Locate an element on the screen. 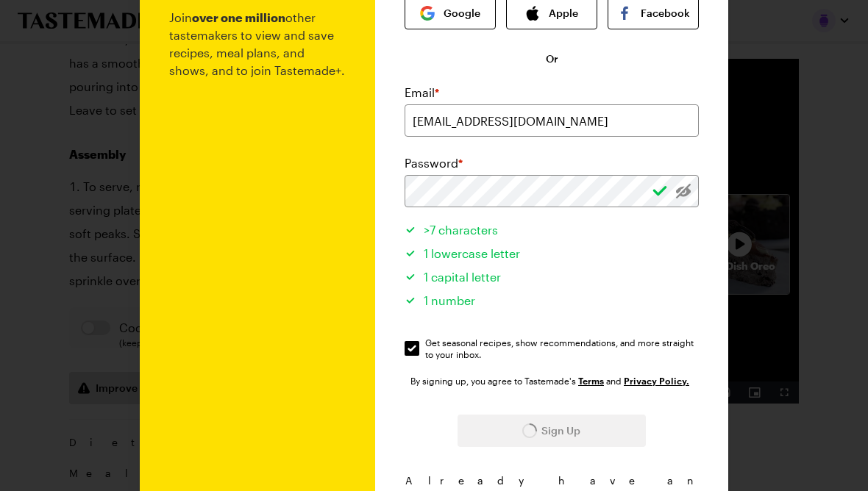 Image resolution: width=868 pixels, height=491 pixels. span: 1 lowercase letter is located at coordinates (472, 253).